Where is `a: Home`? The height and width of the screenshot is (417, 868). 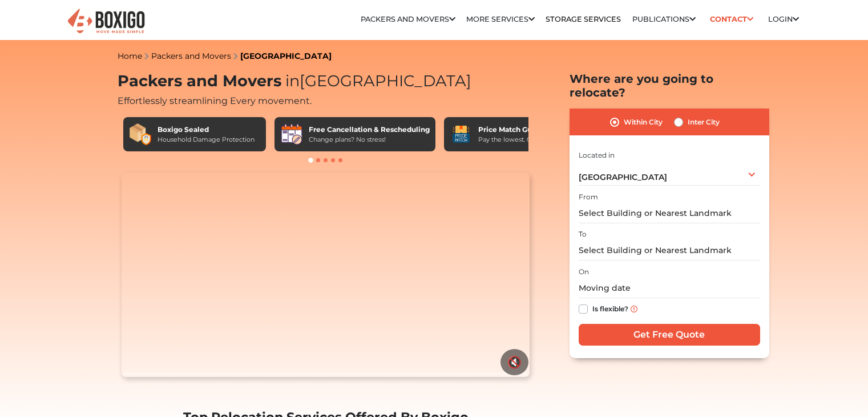 a: Home is located at coordinates (130, 56).